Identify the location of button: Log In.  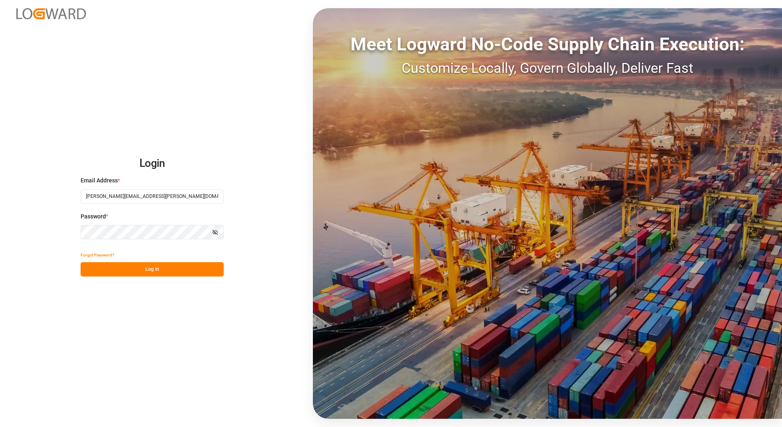
(152, 269).